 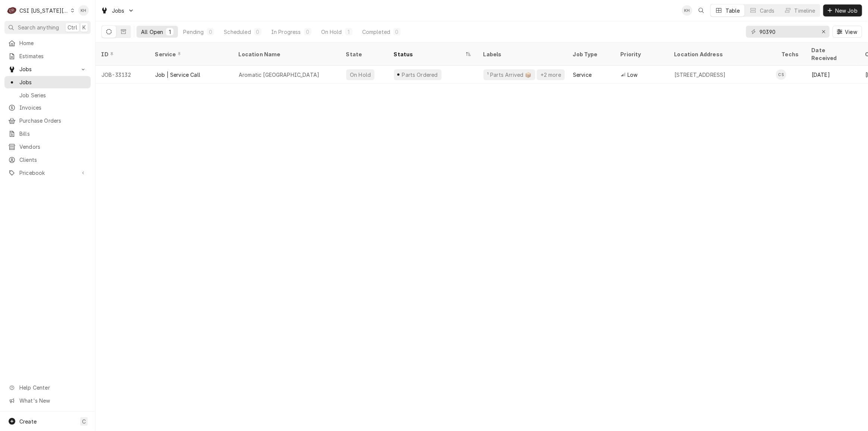 I want to click on a: Jobs, so click(x=47, y=82).